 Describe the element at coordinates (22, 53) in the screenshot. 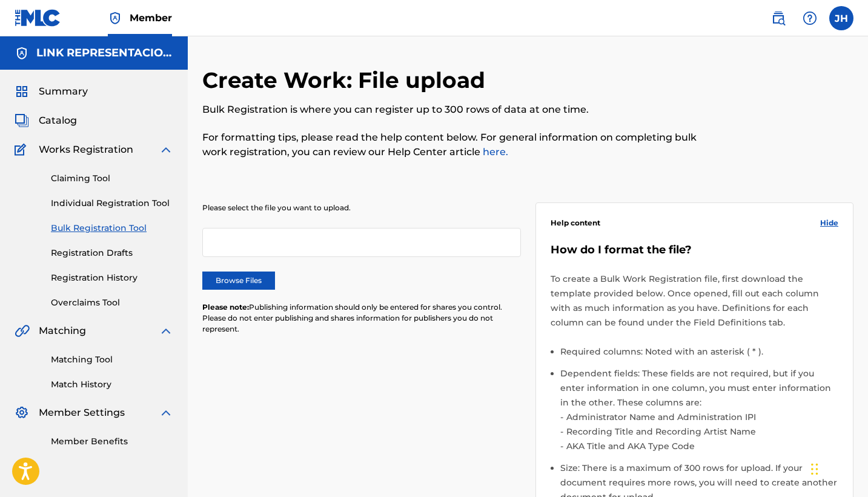

I see `img: Accounts` at that location.